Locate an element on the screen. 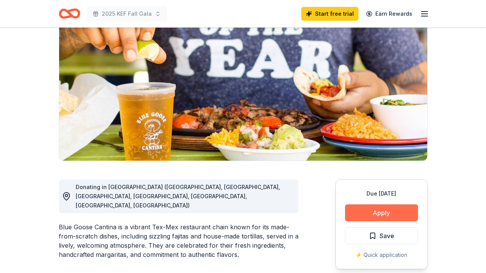 The height and width of the screenshot is (273, 486). div: Blue Goose Cantina is a vibrant Tex-Mex restaurant chain known for its made-from-scratch dishes, ... is located at coordinates (179, 241).